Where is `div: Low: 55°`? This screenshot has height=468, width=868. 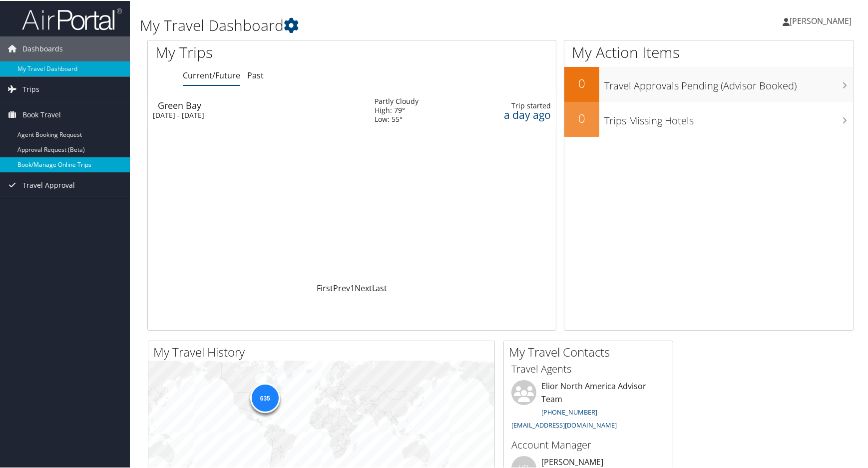 div: Low: 55° is located at coordinates (396, 118).